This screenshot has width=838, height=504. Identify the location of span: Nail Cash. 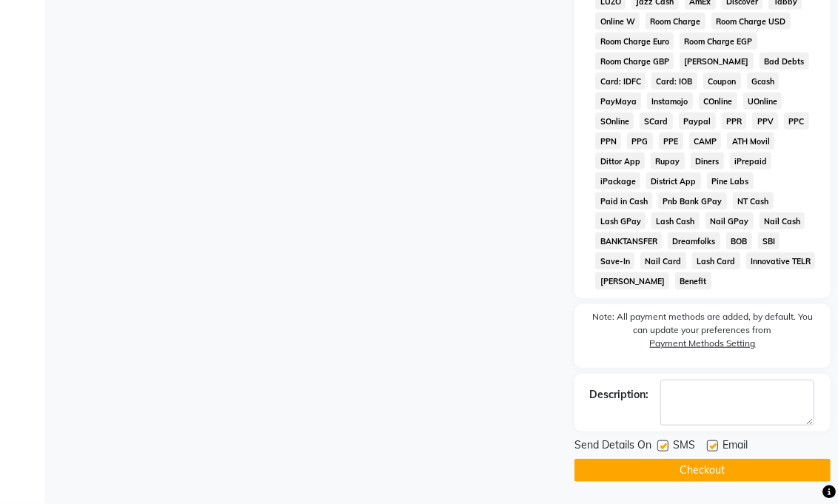
(783, 221).